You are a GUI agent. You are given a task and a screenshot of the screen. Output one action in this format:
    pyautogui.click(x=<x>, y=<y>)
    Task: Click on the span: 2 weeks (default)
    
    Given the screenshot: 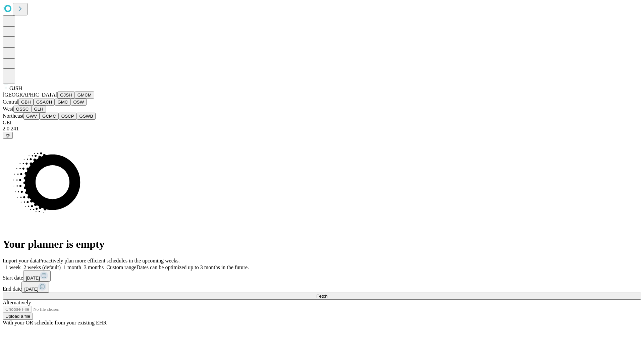 What is the action you would take?
    pyautogui.click(x=42, y=267)
    